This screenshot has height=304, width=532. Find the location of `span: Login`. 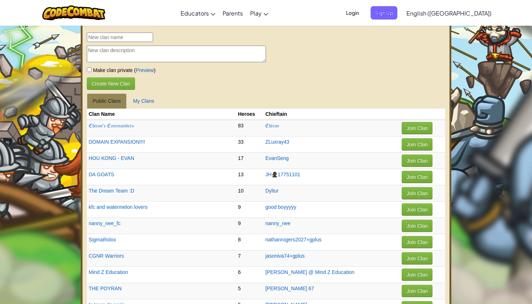

span: Login is located at coordinates (352, 13).